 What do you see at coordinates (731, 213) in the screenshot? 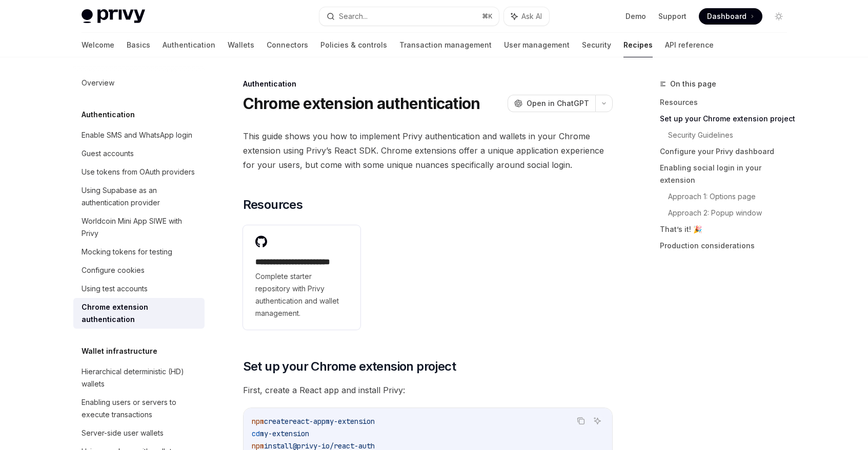
I see `a: Approach 2: Popup window` at bounding box center [731, 213].